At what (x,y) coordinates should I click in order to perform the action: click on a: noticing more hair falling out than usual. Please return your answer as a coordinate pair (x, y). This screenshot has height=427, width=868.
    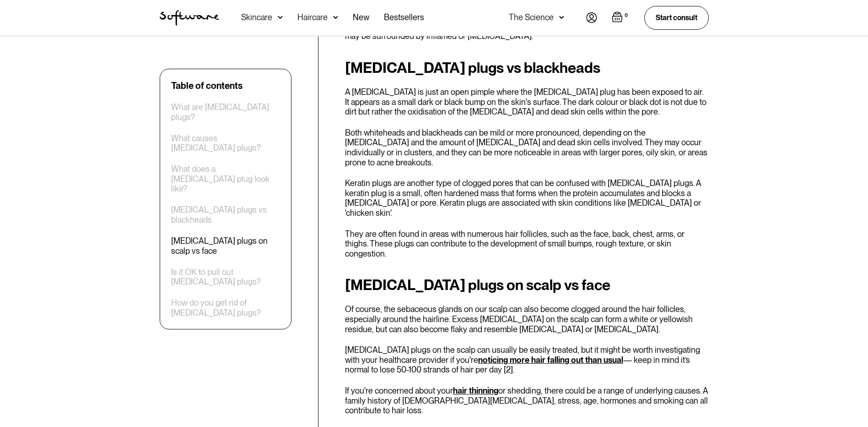
    Looking at the image, I should click on (551, 360).